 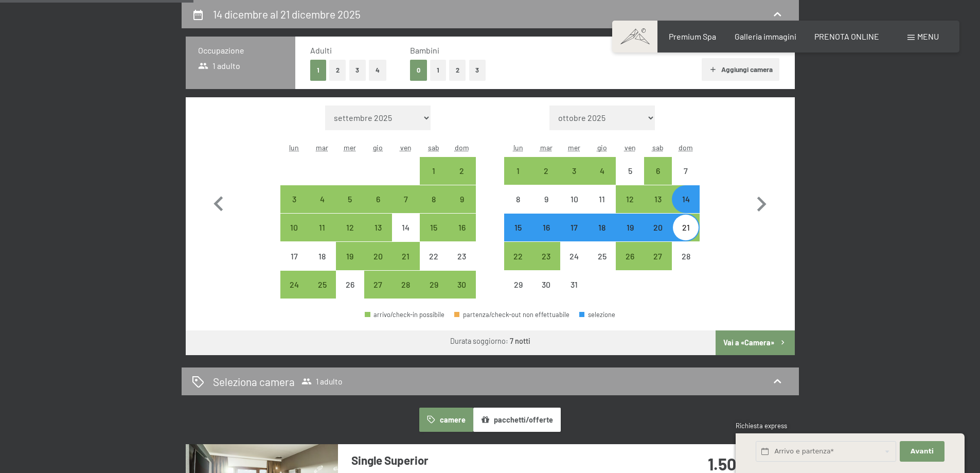 What do you see at coordinates (406, 293) in the screenshot?
I see `div: 28` at bounding box center [406, 293].